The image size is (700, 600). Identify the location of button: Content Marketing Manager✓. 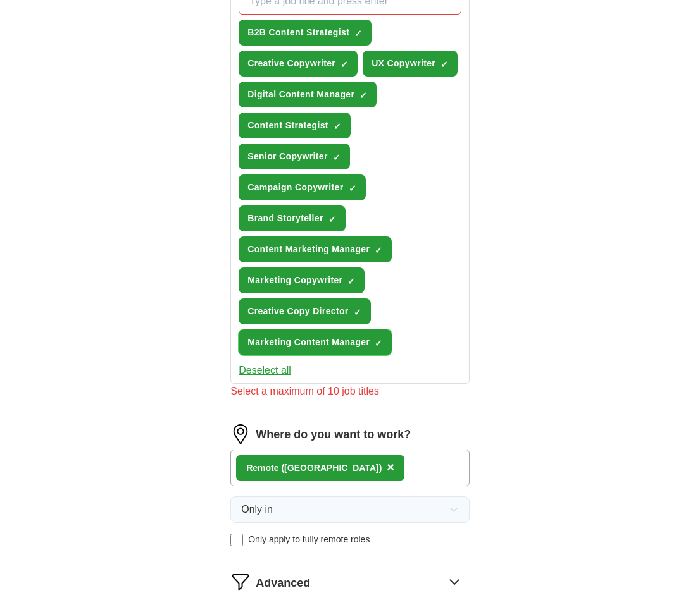
(315, 249).